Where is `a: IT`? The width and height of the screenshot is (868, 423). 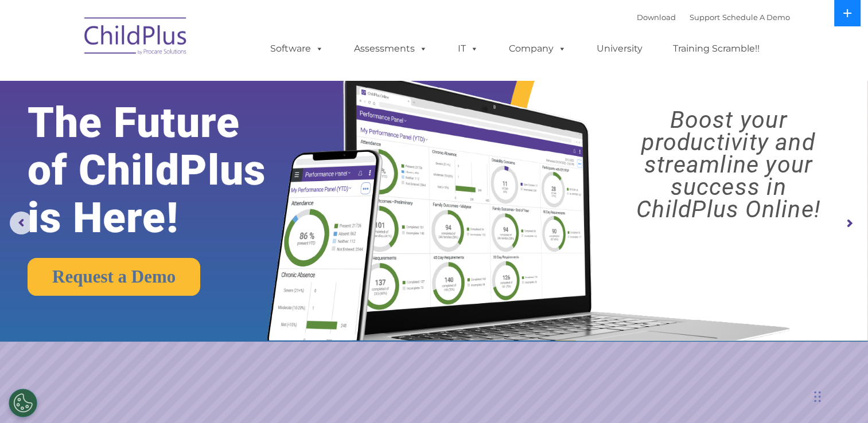 a: IT is located at coordinates (468, 49).